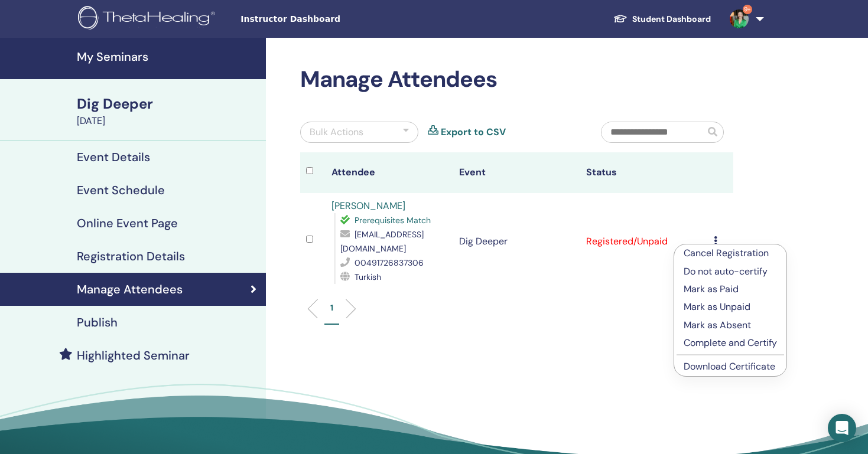 Image resolution: width=868 pixels, height=454 pixels. I want to click on a: Export to CSV, so click(473, 132).